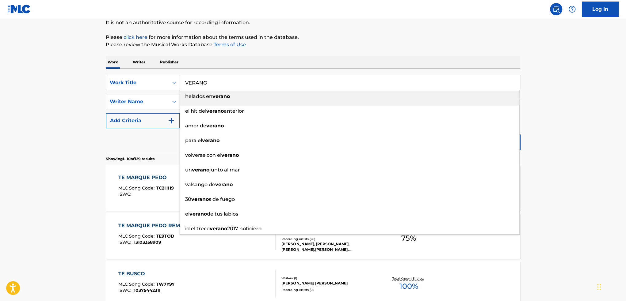  Describe the element at coordinates (229, 44) in the screenshot. I see `a: Terms of Use` at that location.